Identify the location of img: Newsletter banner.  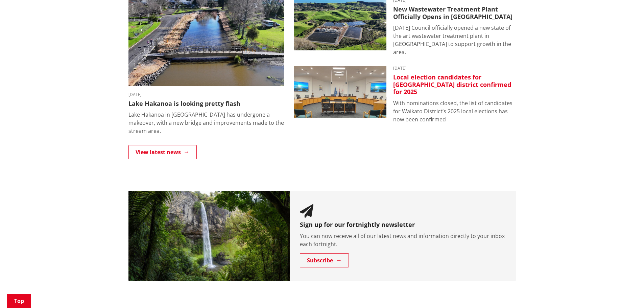
(209, 236).